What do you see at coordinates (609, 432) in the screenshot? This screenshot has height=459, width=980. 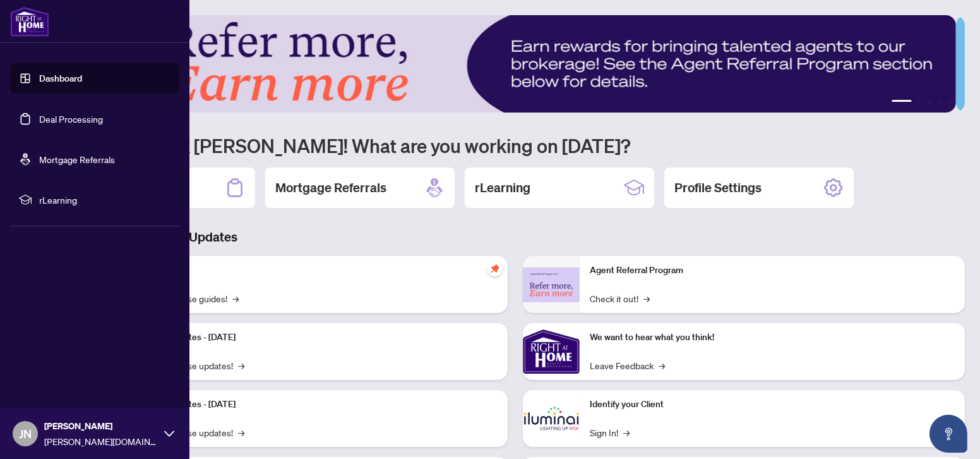 I see `a: Sign In!→` at bounding box center [609, 432].